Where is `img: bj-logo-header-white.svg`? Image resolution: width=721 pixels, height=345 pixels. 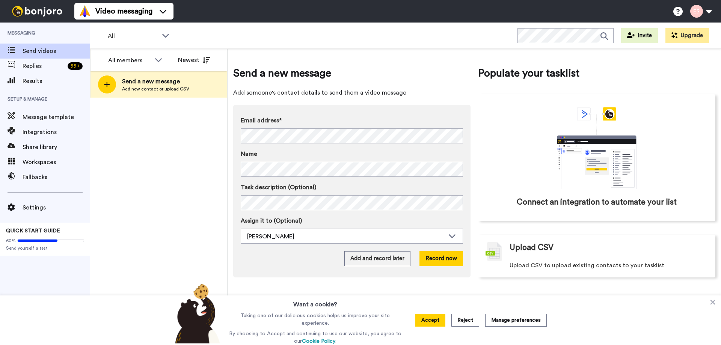
img: bj-logo-header-white.svg is located at coordinates (37, 11).